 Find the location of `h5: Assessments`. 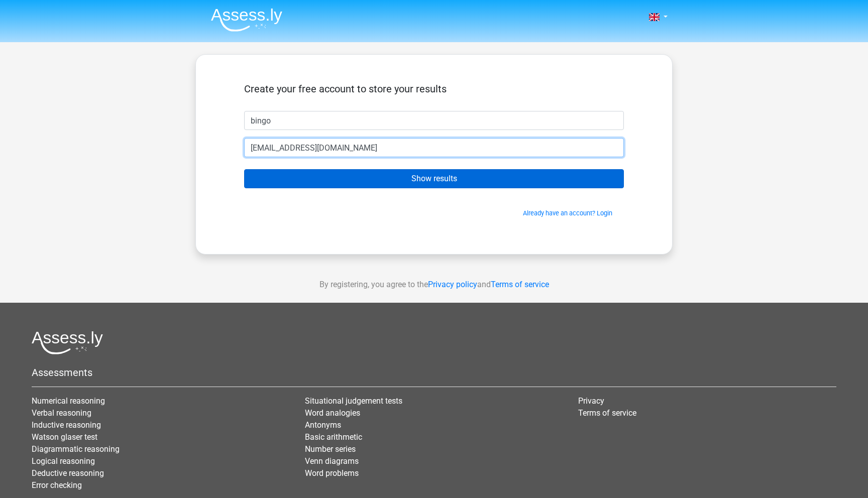

h5: Assessments is located at coordinates (434, 373).